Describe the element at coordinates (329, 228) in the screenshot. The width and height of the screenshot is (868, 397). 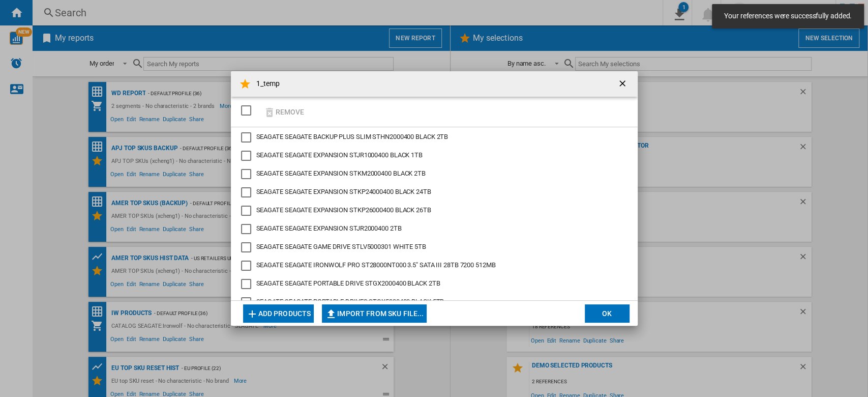
I see `span: SEAGATE SEAGATE EXPANSION ‎STJR2000400 2TB` at that location.